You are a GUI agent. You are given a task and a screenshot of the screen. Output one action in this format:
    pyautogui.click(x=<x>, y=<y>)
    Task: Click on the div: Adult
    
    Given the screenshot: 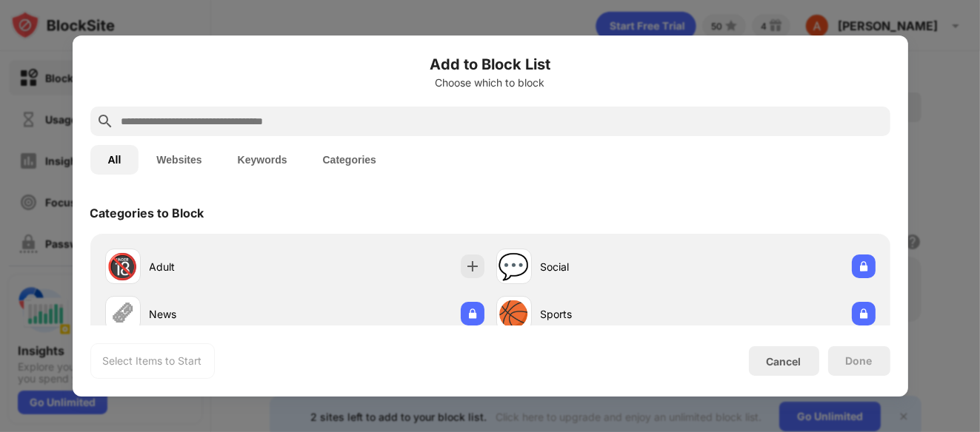 What is the action you would take?
    pyautogui.click(x=222, y=266)
    